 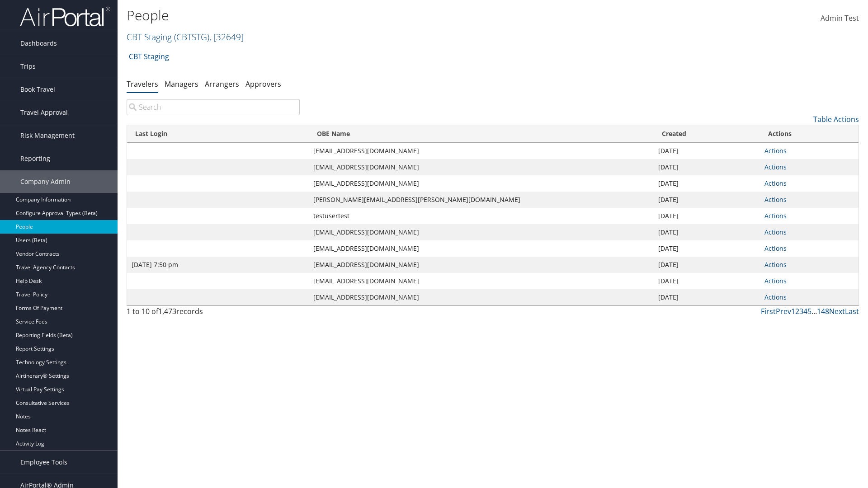 I want to click on span: Dashboards, so click(x=39, y=43).